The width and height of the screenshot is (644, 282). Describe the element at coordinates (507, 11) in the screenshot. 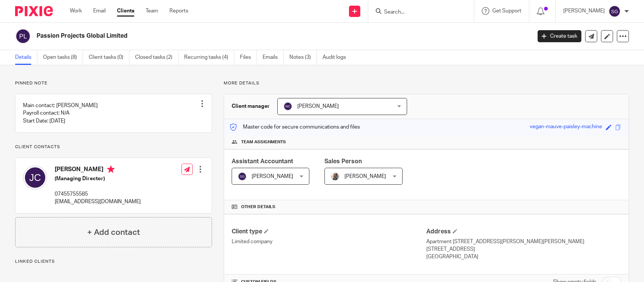

I see `span: Get Support` at that location.